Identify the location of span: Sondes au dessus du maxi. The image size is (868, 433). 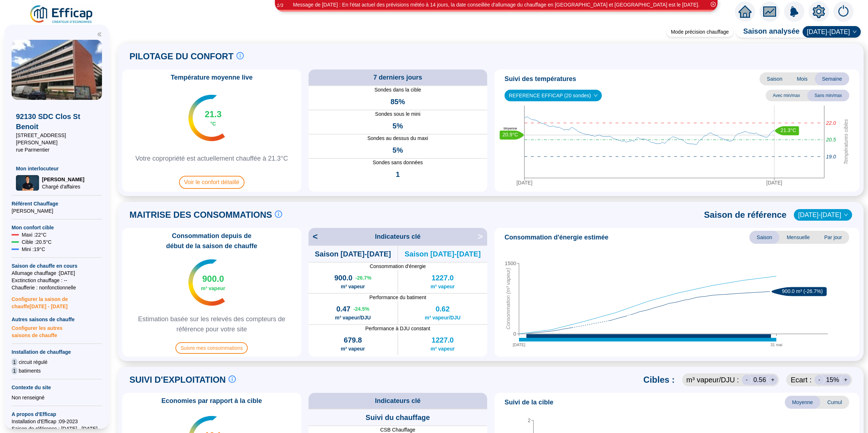
(397, 138).